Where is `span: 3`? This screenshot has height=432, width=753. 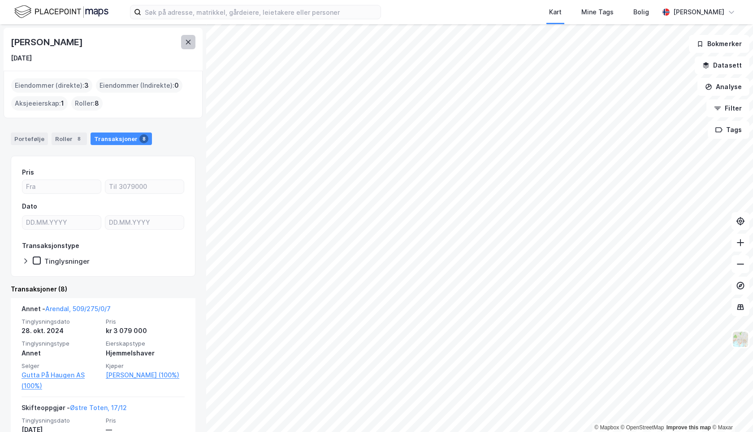 span: 3 is located at coordinates (86, 86).